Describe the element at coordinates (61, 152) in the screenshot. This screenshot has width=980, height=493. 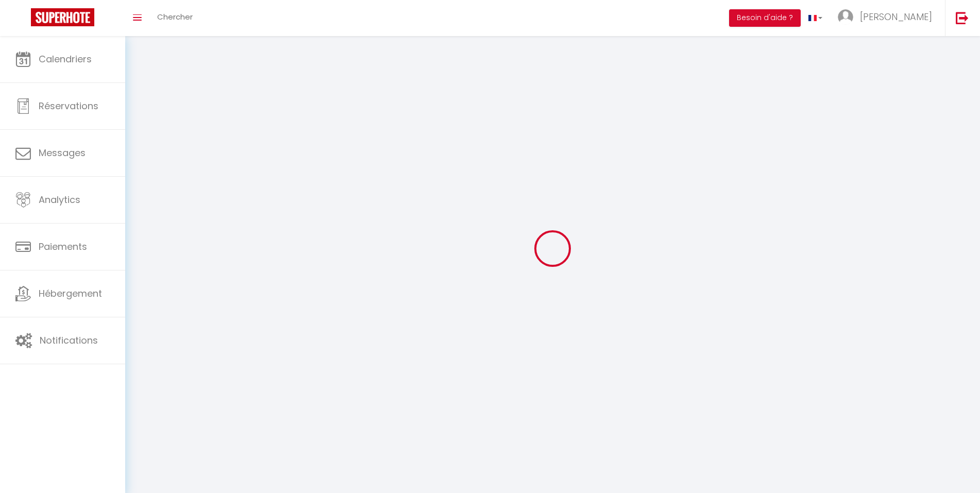
I see `span: Messages` at that location.